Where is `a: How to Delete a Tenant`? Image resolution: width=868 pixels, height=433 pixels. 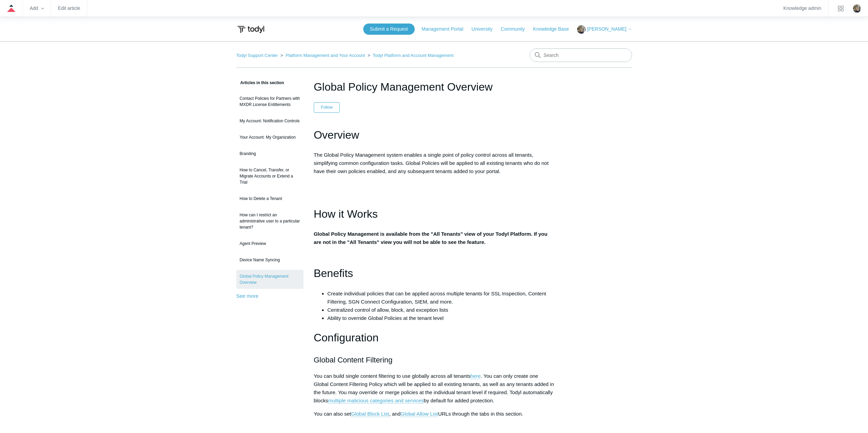
a: How to Delete a Tenant is located at coordinates (270, 198).